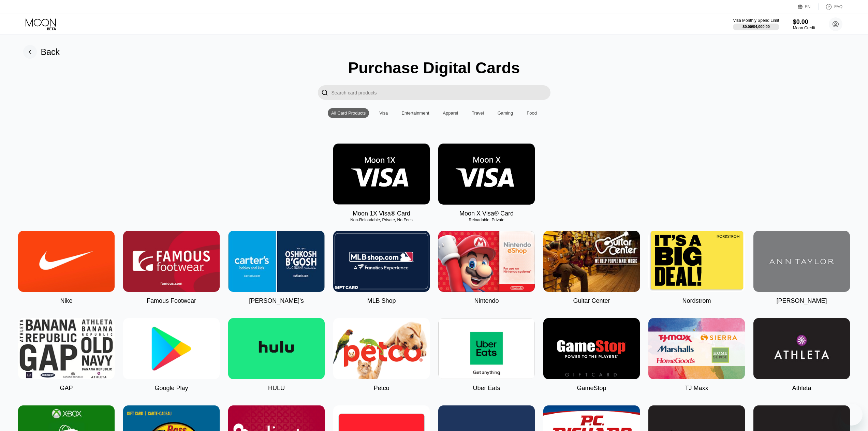  What do you see at coordinates (696, 301) in the screenshot?
I see `div: Nordstrom` at bounding box center [696, 301].